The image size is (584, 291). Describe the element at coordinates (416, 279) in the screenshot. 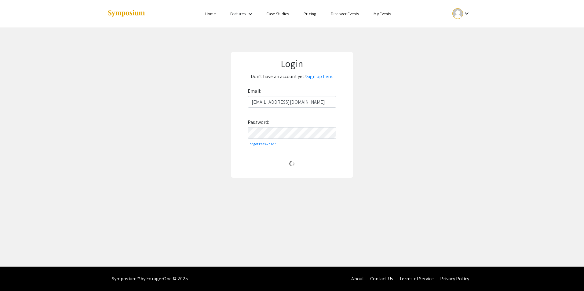

I see `a: Terms of Service` at that location.